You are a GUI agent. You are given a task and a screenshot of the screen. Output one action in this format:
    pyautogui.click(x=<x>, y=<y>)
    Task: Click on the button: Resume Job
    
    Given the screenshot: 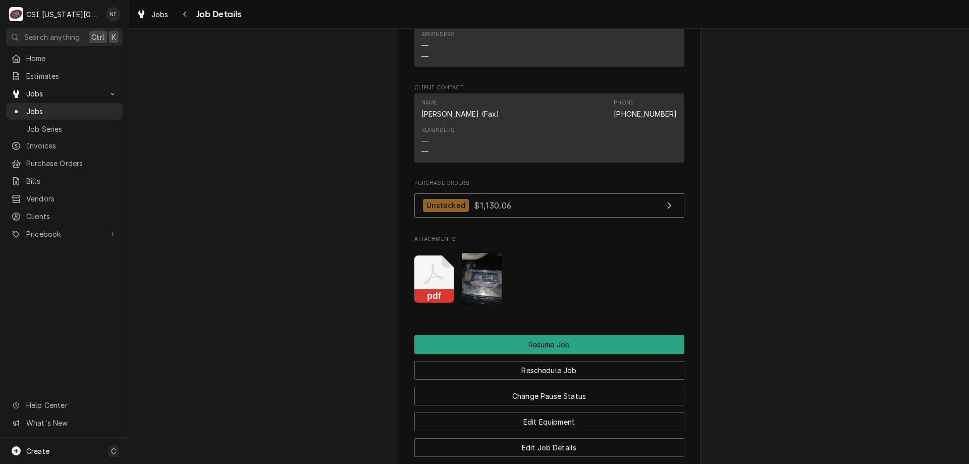 What is the action you would take?
    pyautogui.click(x=549, y=344)
    